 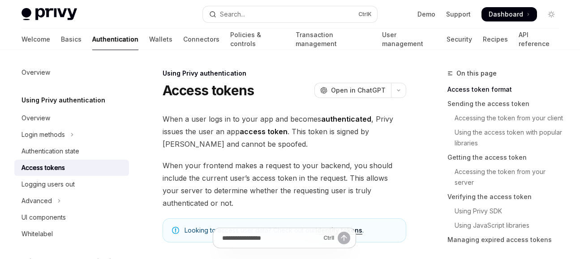 I want to click on a: Transaction management, so click(x=333, y=39).